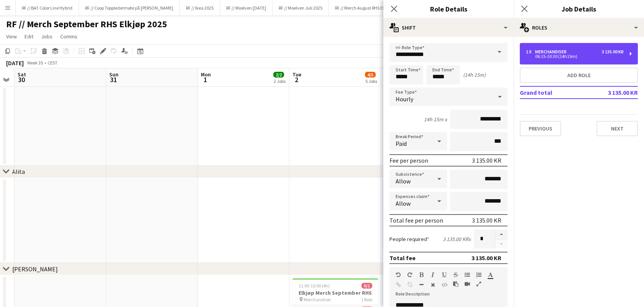 The width and height of the screenshot is (644, 307). I want to click on span: 30, so click(21, 79).